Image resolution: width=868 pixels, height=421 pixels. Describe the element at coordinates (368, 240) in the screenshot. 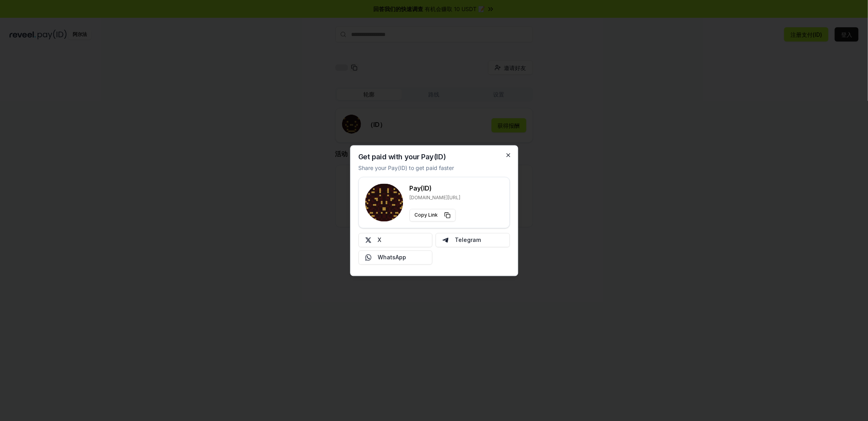

I see `img: X` at that location.